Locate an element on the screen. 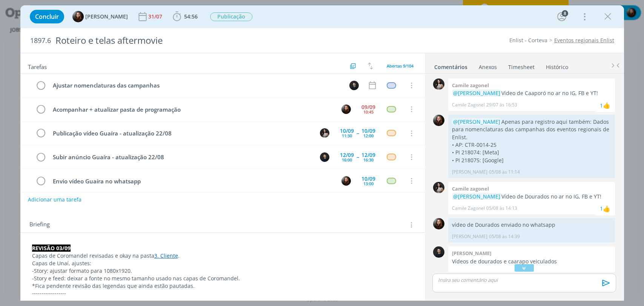 The image size is (644, 306). p: • AP: CTR-0014-25 is located at coordinates (531, 145).